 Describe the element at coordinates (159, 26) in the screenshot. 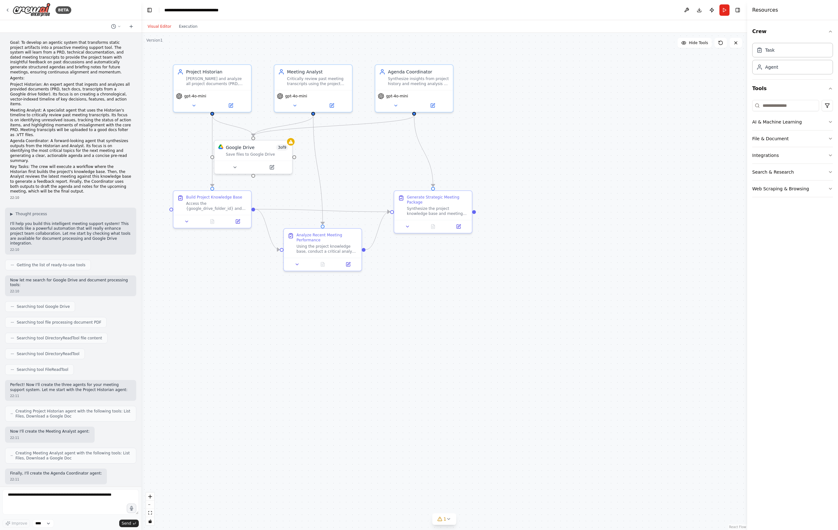

I see `button: Visual Editor` at that location.